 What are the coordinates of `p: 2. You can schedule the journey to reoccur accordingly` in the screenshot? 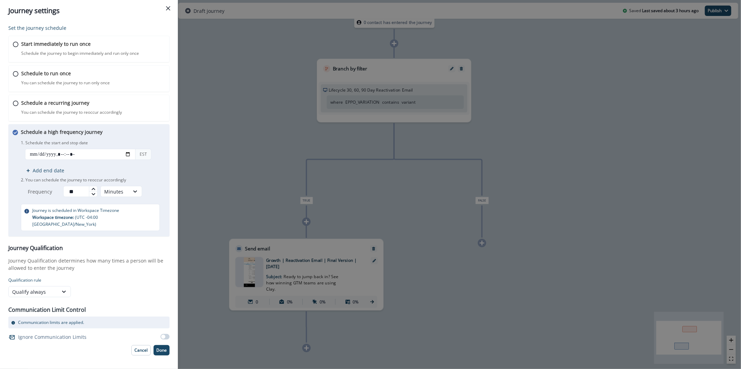 It's located at (93, 180).